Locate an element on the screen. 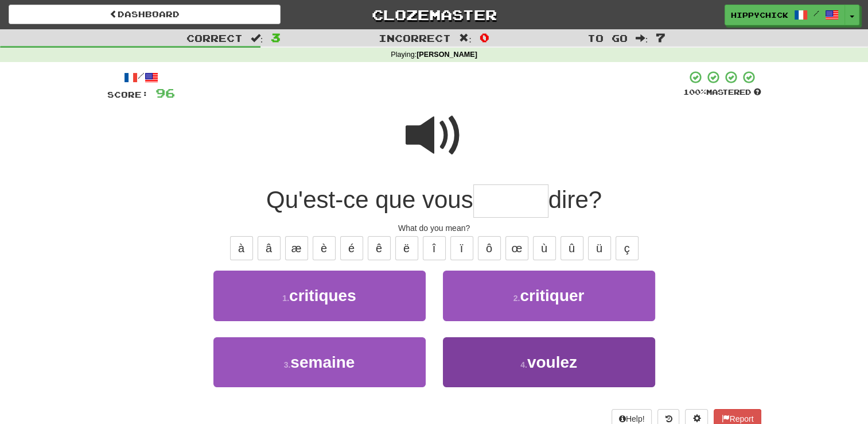  span: HippyChick is located at coordinates (759, 15).